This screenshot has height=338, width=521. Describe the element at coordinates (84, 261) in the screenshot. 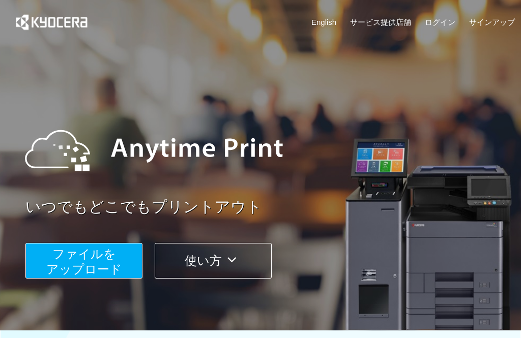

I see `button: ファイルを​​アップロード` at that location.